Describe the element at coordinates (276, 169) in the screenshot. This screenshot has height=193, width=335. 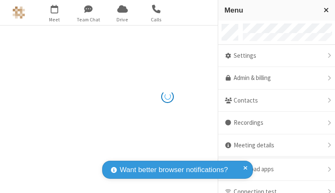
I see `div: Download apps` at that location.